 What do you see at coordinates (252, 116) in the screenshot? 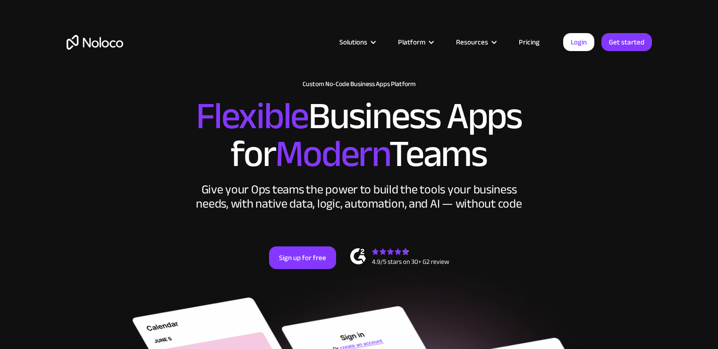
I see `span: Flexible` at bounding box center [252, 116].